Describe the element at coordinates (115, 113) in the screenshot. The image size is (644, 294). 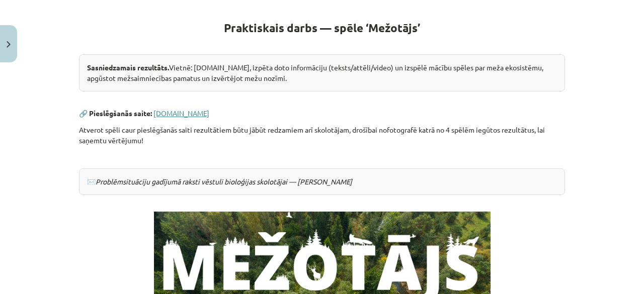
I see `strong: 🔗 Pieslēgšanās saite:` at that location.